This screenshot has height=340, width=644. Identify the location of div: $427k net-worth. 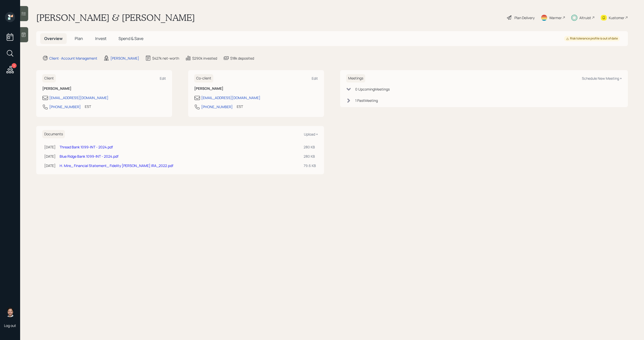
(165, 58).